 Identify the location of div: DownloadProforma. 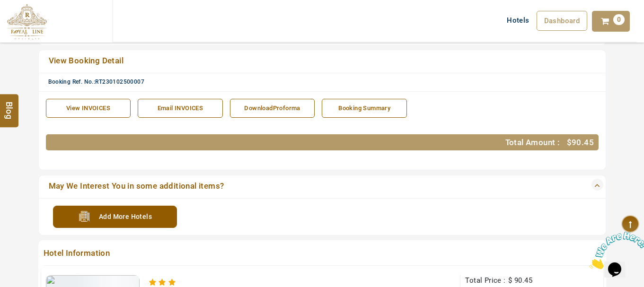
(273, 109).